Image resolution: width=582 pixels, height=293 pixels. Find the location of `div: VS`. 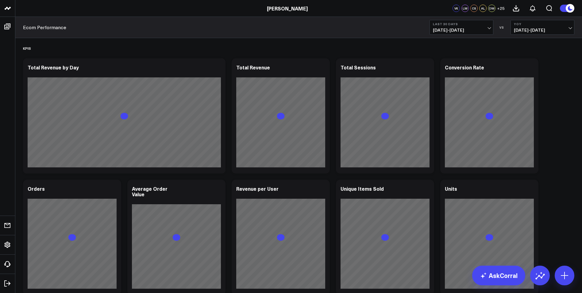

div: VS is located at coordinates (502, 27).